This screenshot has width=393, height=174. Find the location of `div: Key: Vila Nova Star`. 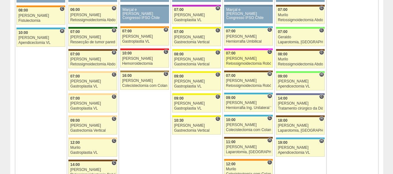

div: Key: Vila Nova Star is located at coordinates (300, 94).